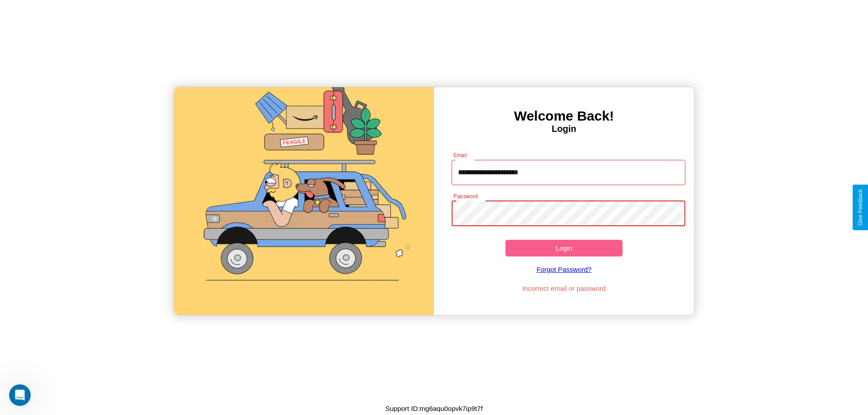  I want to click on a: Forgot Password?, so click(564, 269).